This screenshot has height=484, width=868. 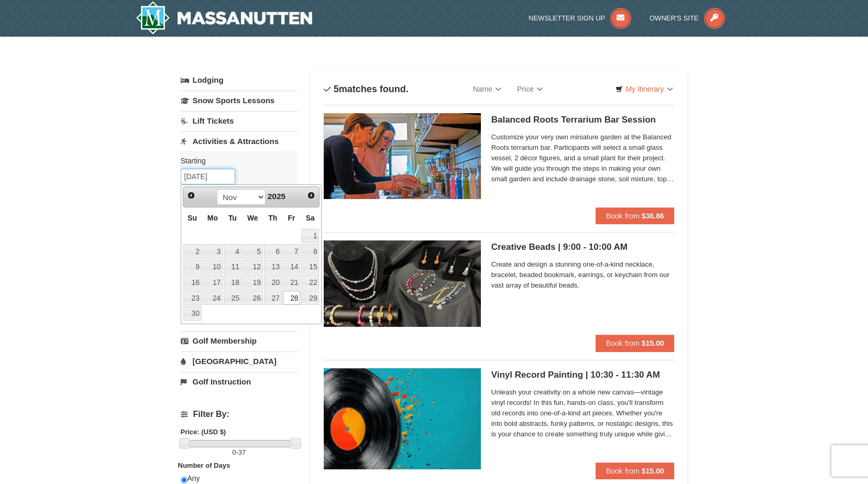 I want to click on span: Friday, so click(x=292, y=218).